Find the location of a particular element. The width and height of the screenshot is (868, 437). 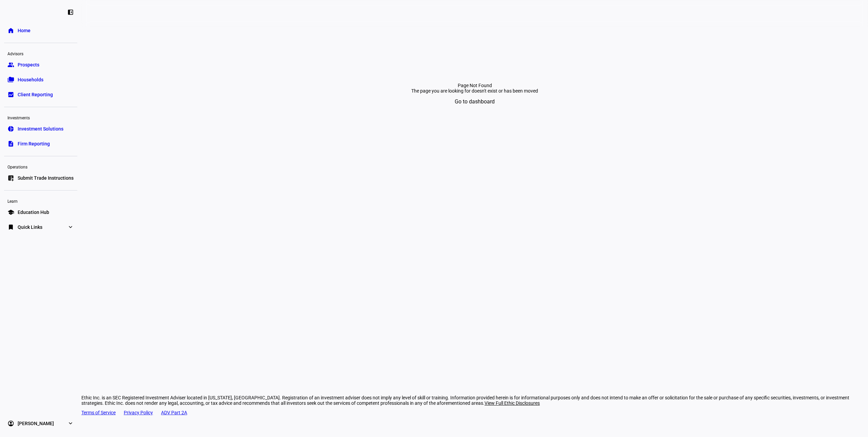

span: View Full Ethic Disclosures is located at coordinates (512, 403).